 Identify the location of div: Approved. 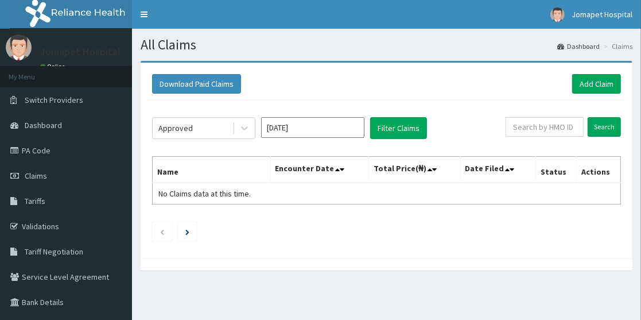
(176, 128).